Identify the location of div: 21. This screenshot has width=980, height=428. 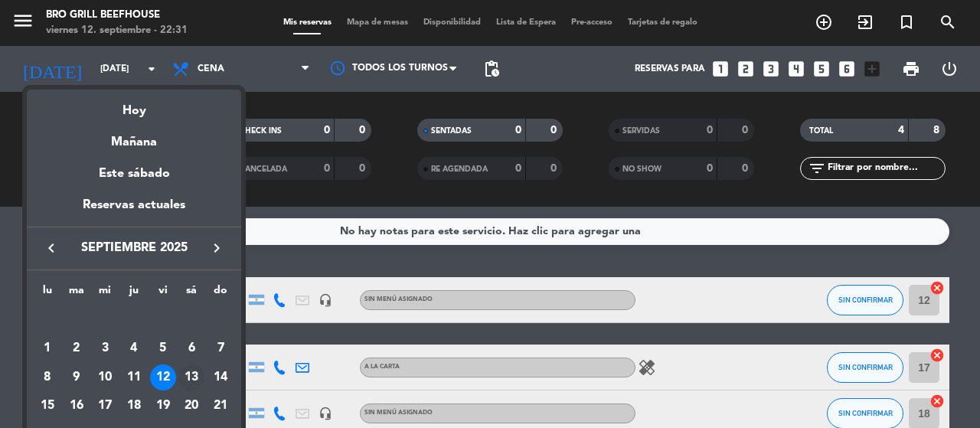
(221, 406).